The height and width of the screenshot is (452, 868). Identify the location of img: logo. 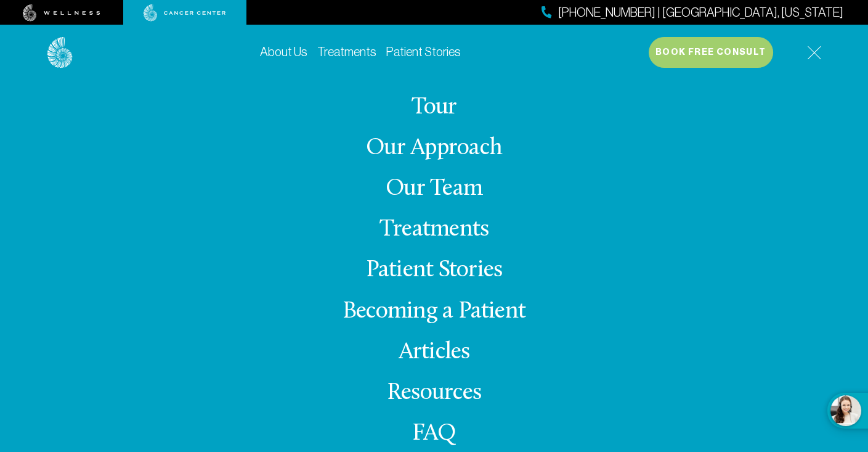
(60, 52).